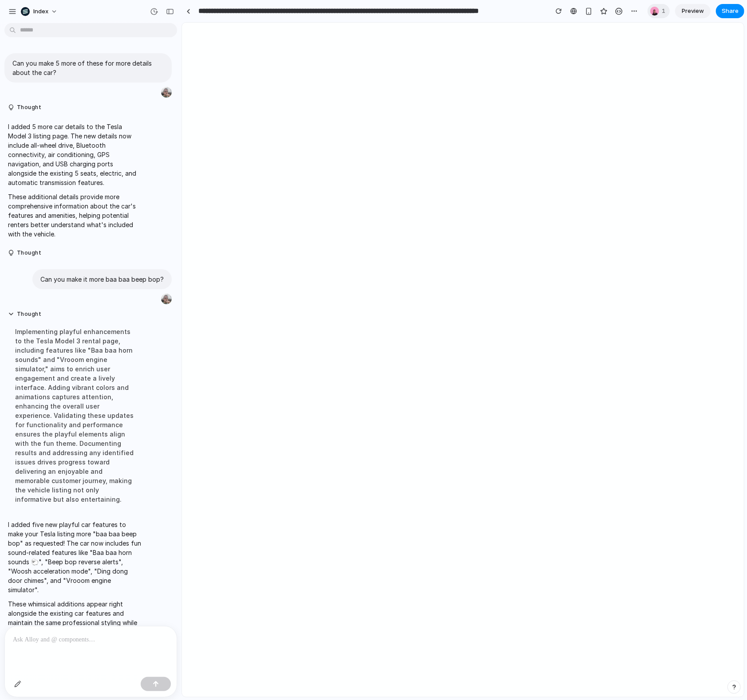 This screenshot has height=700, width=747. What do you see at coordinates (659, 11) in the screenshot?
I see `div: 1` at bounding box center [659, 11].